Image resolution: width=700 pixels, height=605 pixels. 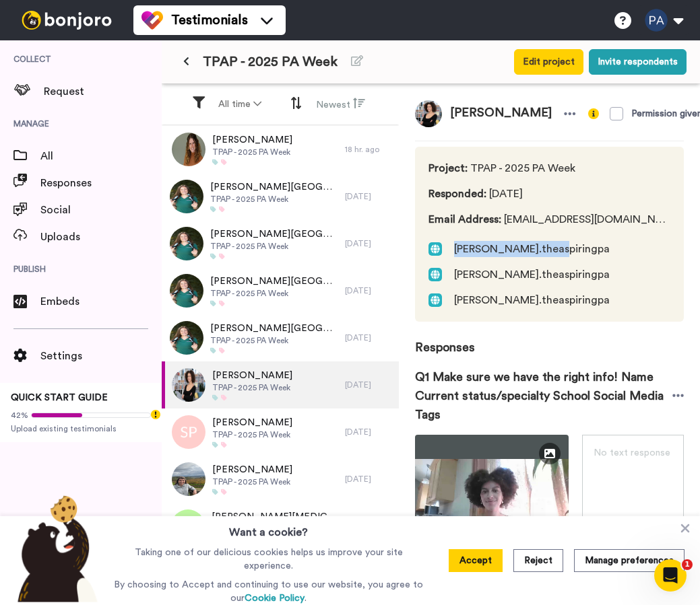 I want to click on img: f35ba85a-f249-483d-a9b7-65cd846d0d4f-thumbnail_full-1759778447.jpg, so click(x=491, y=502).